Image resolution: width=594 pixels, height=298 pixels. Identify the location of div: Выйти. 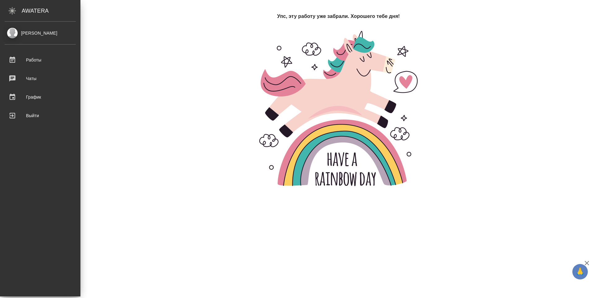
(40, 116).